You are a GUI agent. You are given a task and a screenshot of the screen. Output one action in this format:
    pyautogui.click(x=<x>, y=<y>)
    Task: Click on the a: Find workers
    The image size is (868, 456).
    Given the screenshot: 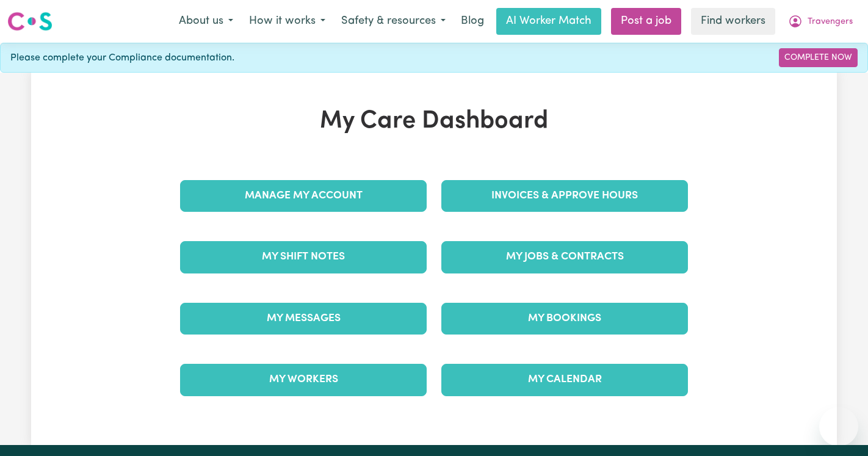 What is the action you would take?
    pyautogui.click(x=733, y=22)
    